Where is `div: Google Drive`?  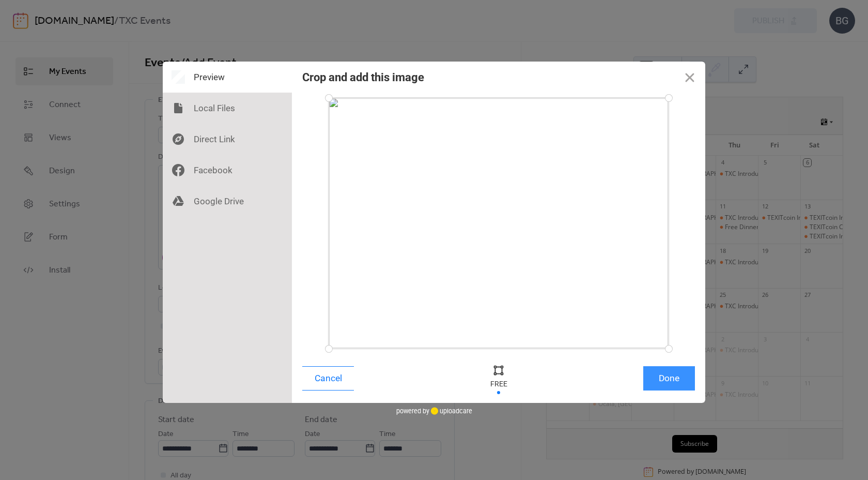 div: Google Drive is located at coordinates (228, 201).